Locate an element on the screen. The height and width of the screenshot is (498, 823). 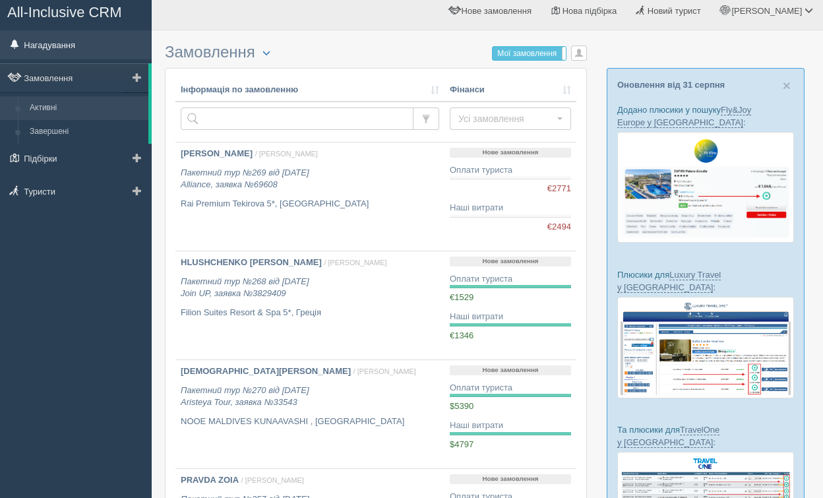
span: $4797 is located at coordinates (461, 444).